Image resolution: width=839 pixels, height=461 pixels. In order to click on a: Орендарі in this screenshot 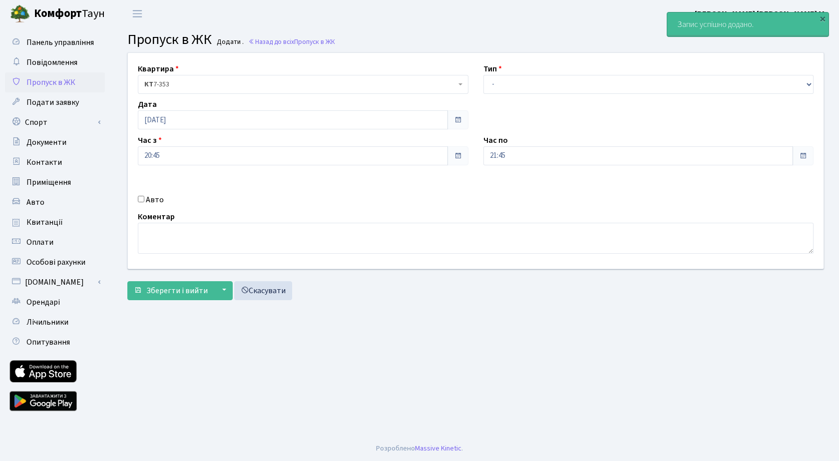, I will do `click(55, 302)`.